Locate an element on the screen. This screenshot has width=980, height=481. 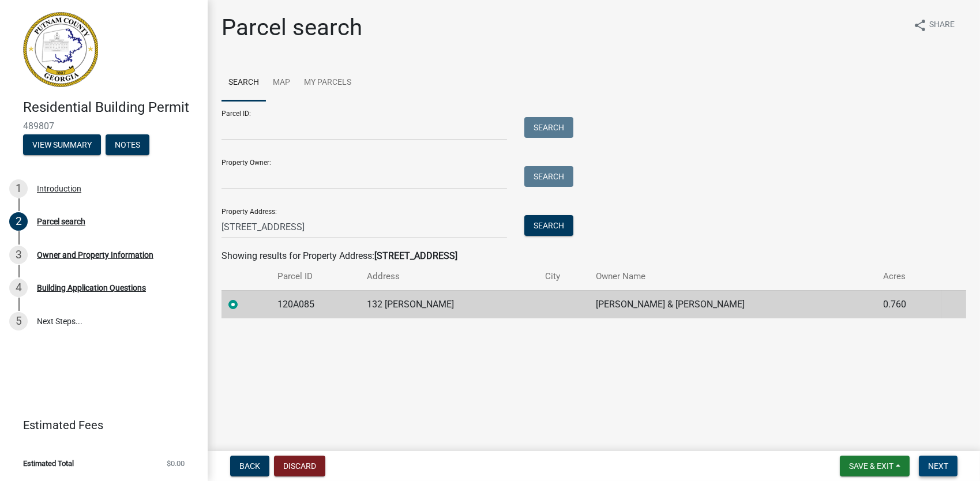
span: $0.00 is located at coordinates (175, 463).